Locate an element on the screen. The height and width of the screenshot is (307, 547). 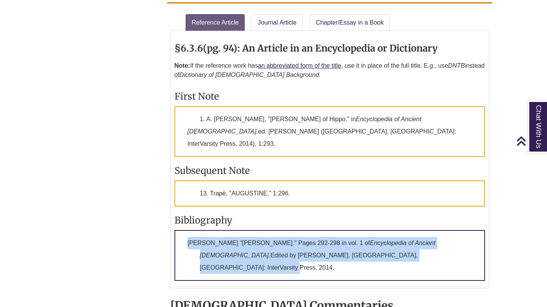
h3: Bibliography is located at coordinates (329, 220).